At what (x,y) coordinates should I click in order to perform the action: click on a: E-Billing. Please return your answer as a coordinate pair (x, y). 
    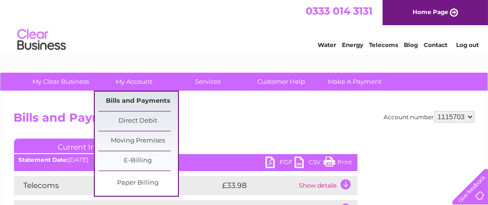
    Looking at the image, I should click on (138, 161).